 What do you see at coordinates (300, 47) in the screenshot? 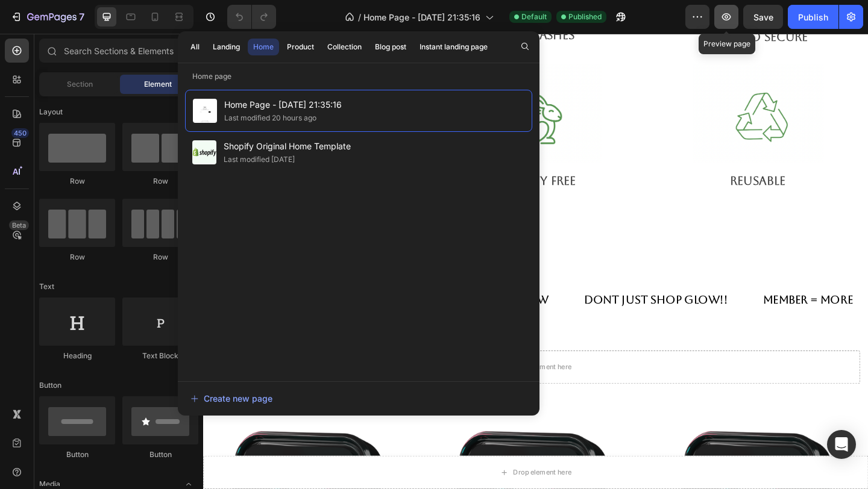
I see `div: Product` at bounding box center [300, 47].